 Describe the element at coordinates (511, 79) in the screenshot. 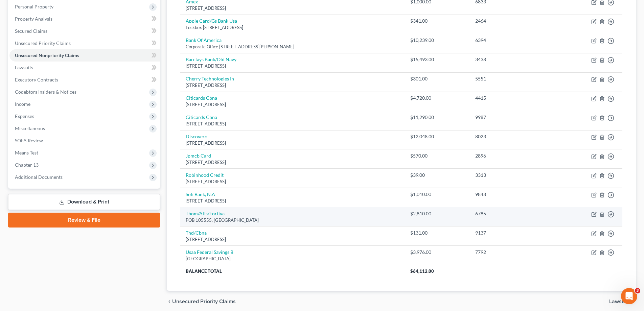

I see `div: 5551` at that location.